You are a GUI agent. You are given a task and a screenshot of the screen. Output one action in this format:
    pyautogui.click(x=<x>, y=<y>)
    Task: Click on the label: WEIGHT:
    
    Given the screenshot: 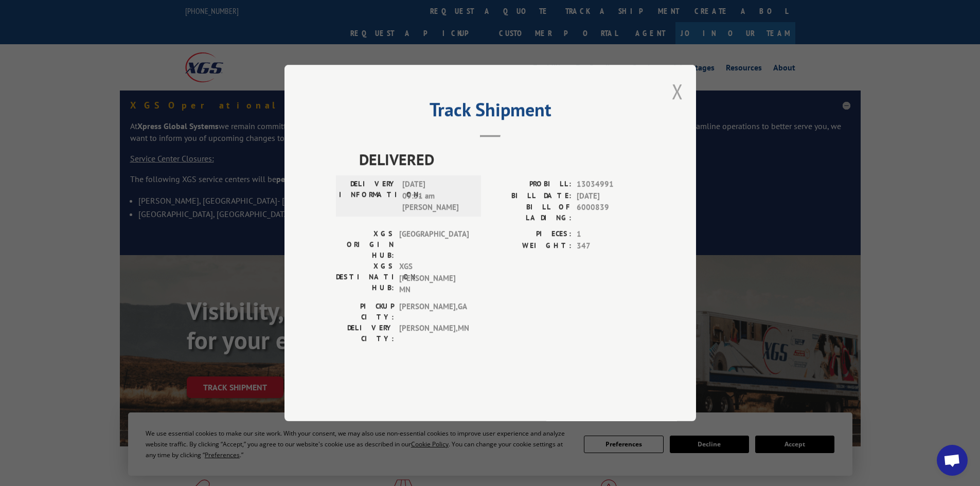 What is the action you would take?
    pyautogui.click(x=531, y=246)
    